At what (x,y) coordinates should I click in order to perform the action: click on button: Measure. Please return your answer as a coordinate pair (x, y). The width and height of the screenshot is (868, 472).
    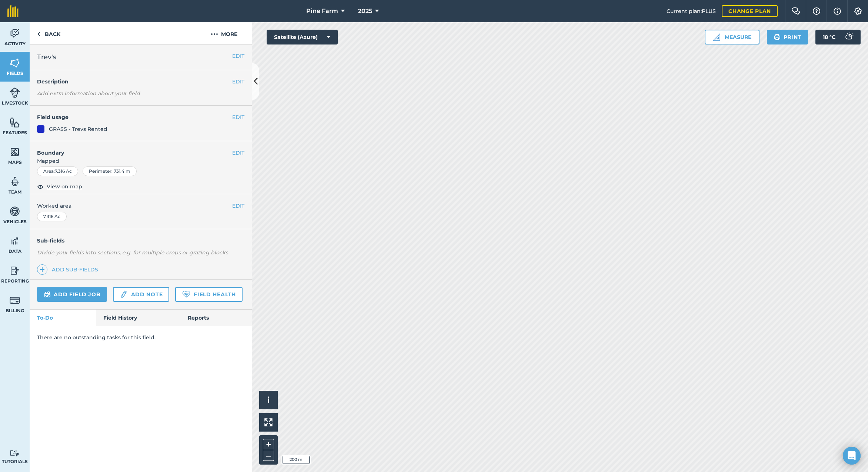
    Looking at the image, I should click on (732, 37).